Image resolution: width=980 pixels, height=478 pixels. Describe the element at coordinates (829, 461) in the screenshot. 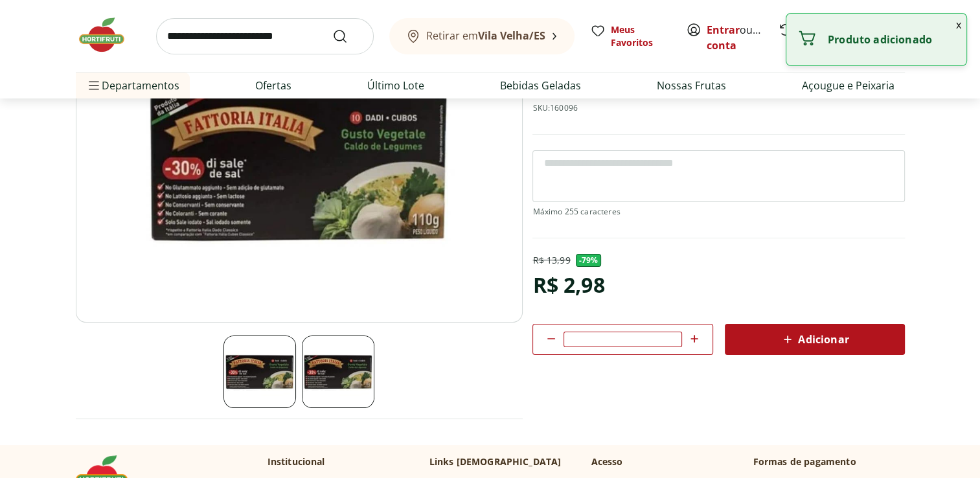

I see `p: Formas de pagamento` at that location.